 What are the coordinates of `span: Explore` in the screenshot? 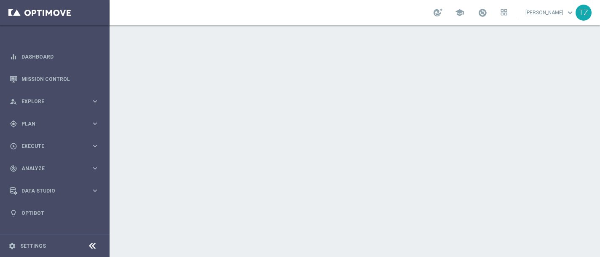 It's located at (56, 102).